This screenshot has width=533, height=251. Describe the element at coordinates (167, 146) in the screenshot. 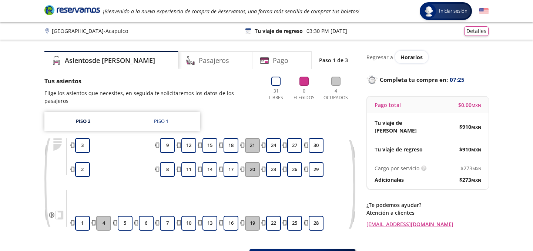

I see `button: 9` at that location.